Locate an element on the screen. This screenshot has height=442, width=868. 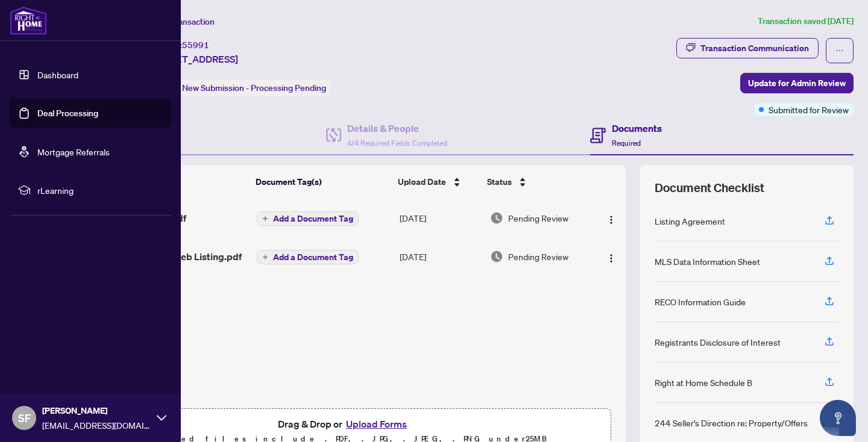
div: Status: is located at coordinates (240, 87).